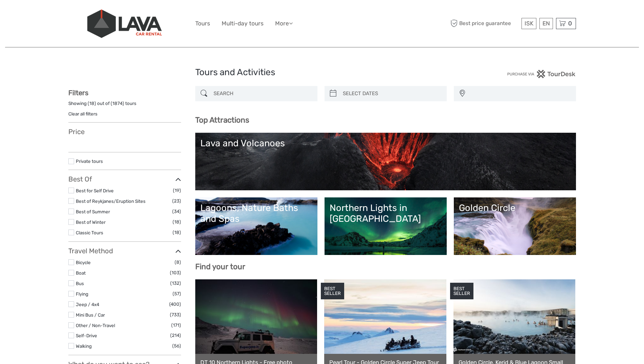  What do you see at coordinates (203, 23) in the screenshot?
I see `a: Tours` at bounding box center [203, 23].